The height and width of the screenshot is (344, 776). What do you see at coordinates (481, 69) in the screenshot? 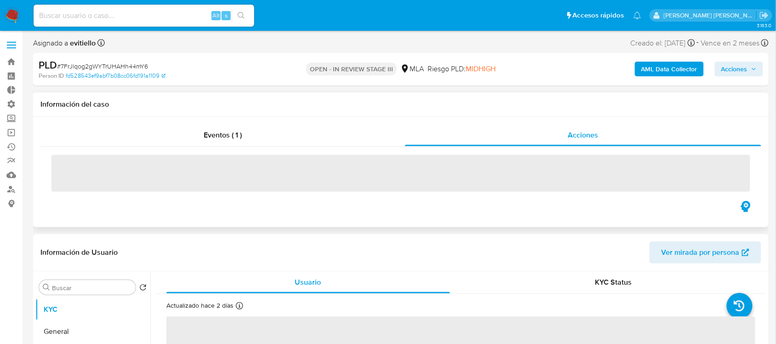
I see `span: MIDHIGH` at bounding box center [481, 69].